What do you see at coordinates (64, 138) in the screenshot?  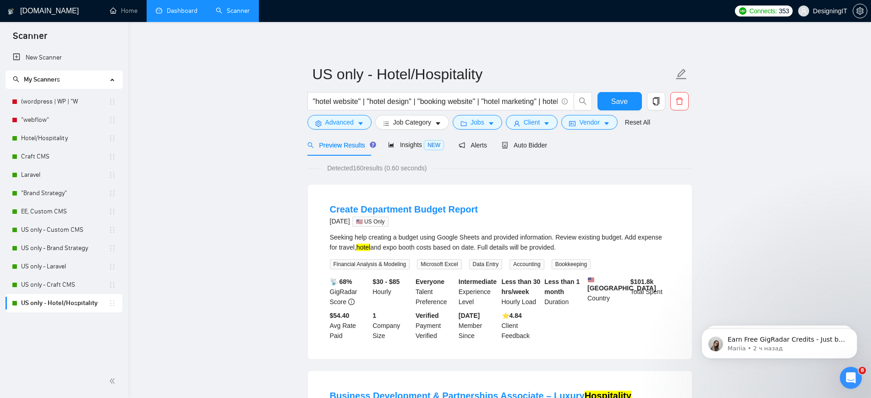 I see `li: Hotel/Hospitality` at bounding box center [64, 138].